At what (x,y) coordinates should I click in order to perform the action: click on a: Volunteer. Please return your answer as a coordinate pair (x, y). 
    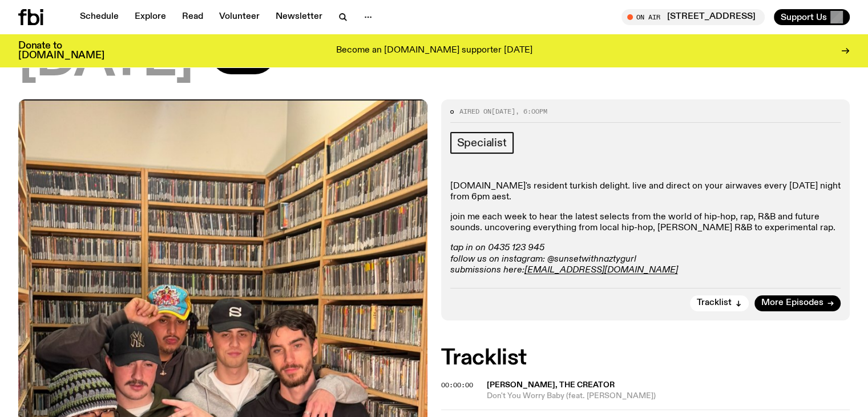
    Looking at the image, I should click on (239, 17).